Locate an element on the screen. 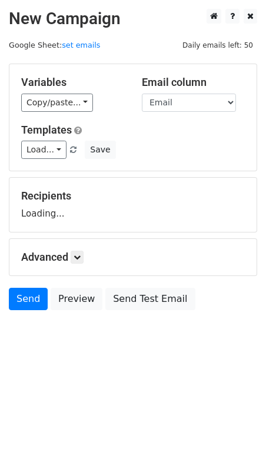 The image size is (266, 472). h5: Advanced is located at coordinates (133, 257).